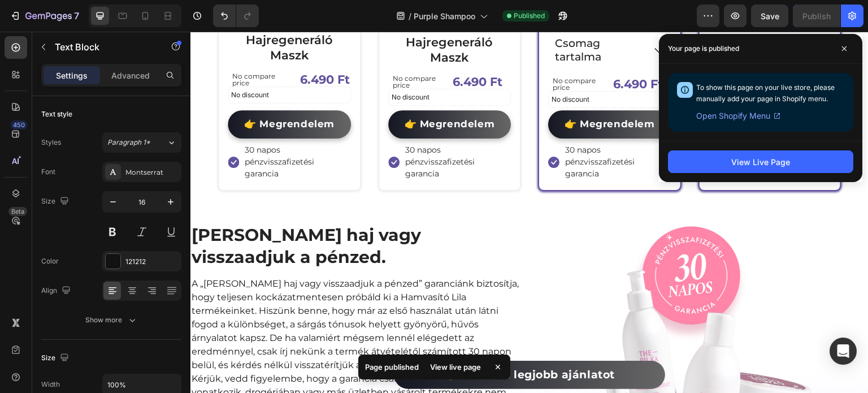 This screenshot has height=393, width=868. What do you see at coordinates (131, 75) in the screenshot?
I see `p: Advanced` at bounding box center [131, 75].